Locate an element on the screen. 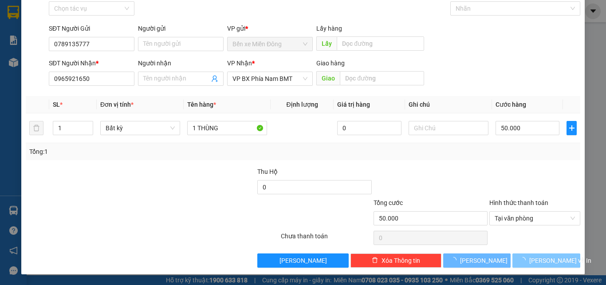 This screenshot has height=285, width=606. div: Tên hàng: 1 THÙNG ( : 1 ) is located at coordinates (73, 68).